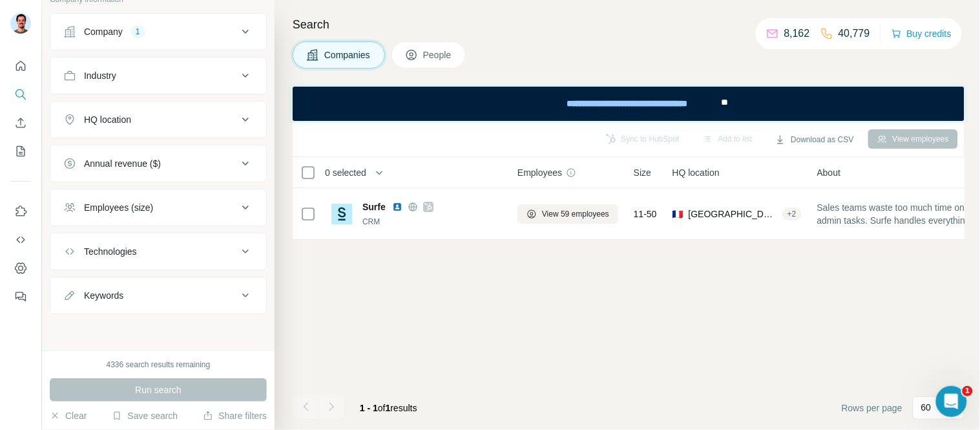 The image size is (980, 430). Describe the element at coordinates (158, 120) in the screenshot. I see `button: HQ location` at that location.